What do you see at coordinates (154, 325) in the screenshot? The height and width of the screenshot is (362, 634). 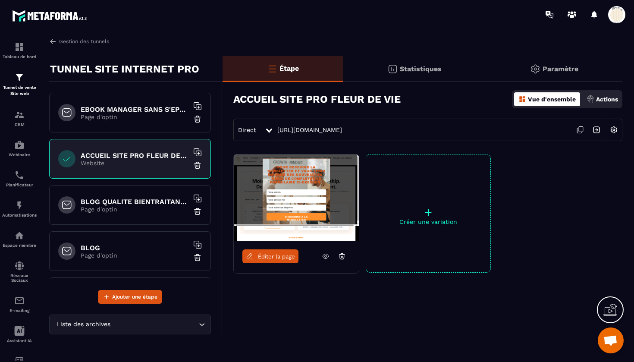 I see `input: Search for option` at bounding box center [154, 325].